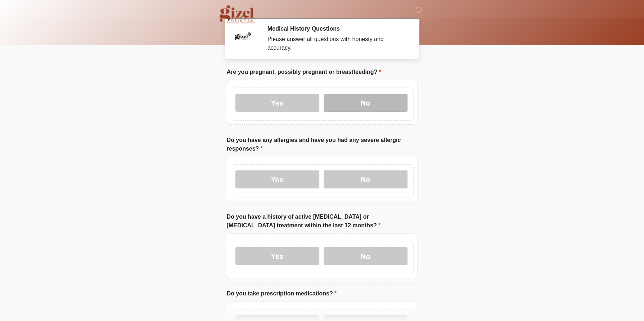 The width and height of the screenshot is (644, 321). I want to click on img: Agent Avatar, so click(243, 36).